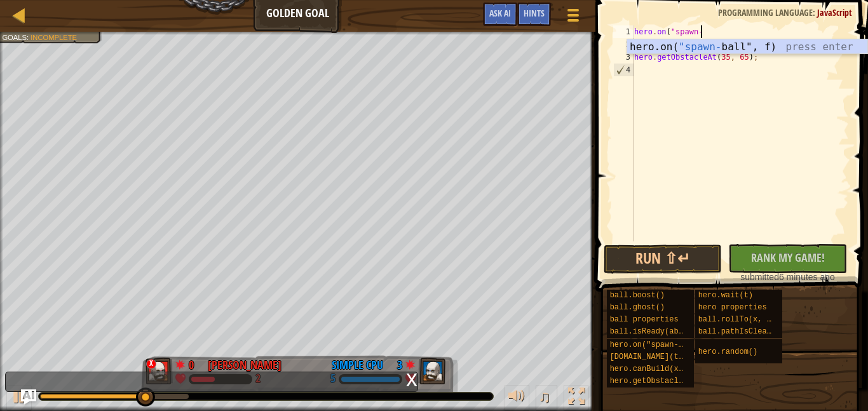  I want to click on span: ball.boost(), so click(637, 296).